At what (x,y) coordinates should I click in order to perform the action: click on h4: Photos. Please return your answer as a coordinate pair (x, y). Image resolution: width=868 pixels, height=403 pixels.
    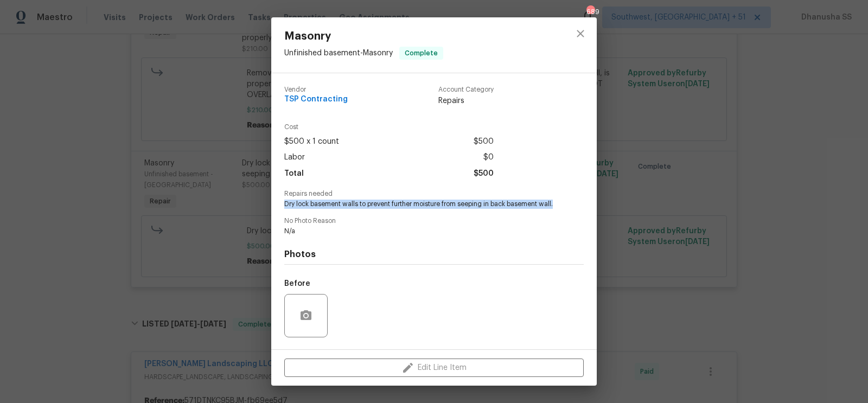
    Looking at the image, I should click on (434, 254).